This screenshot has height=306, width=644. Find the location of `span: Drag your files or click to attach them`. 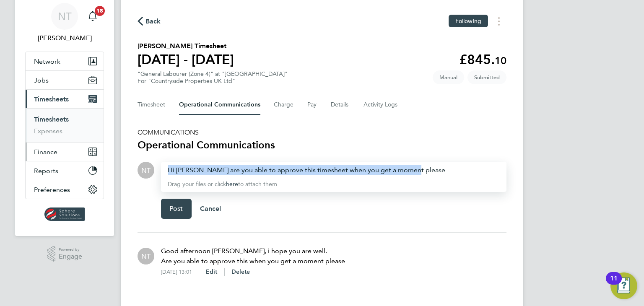

span: Drag your files or click to attach them is located at coordinates (222, 184).